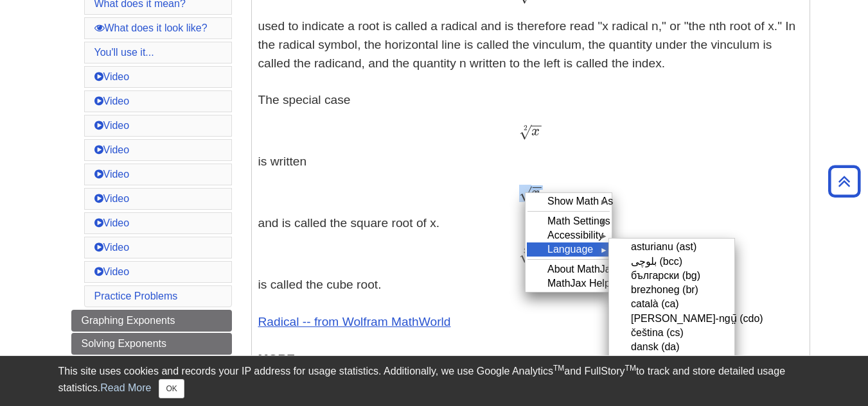 Image resolution: width=868 pixels, height=406 pixels. What do you see at coordinates (671, 261) in the screenshot?
I see `div: بلوچی (bcc)` at bounding box center [671, 261].